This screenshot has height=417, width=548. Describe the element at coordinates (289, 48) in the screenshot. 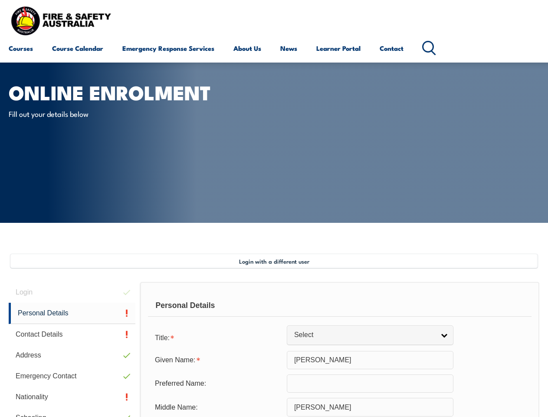

I see `a: News` at that location.